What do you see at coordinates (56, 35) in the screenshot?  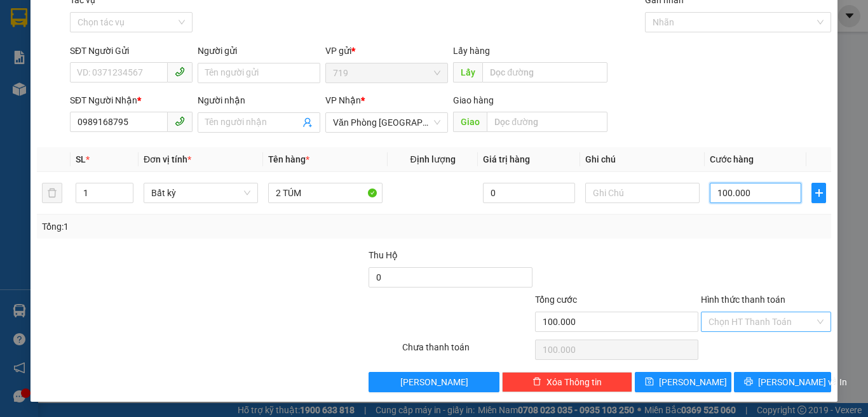 I see `div: 0972367507` at bounding box center [56, 35].